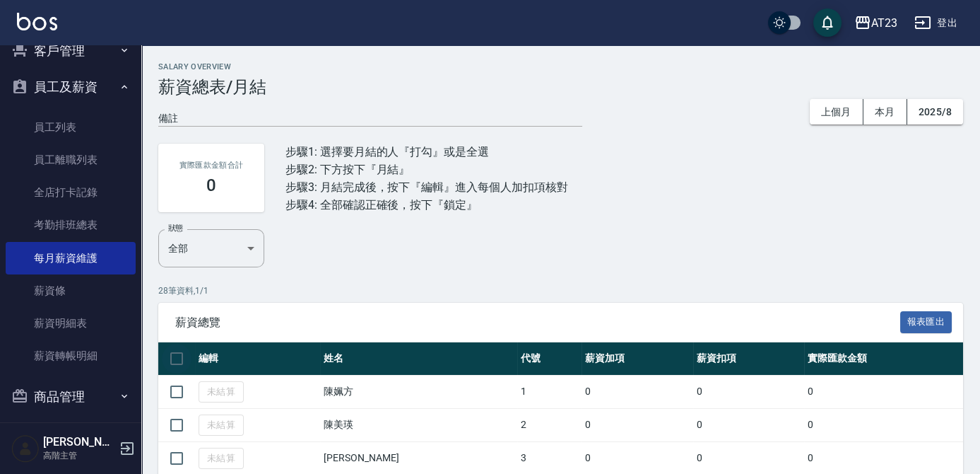 This screenshot has width=980, height=474. I want to click on div: 步驟1: 選擇要月結的人『打勾』或是全選, so click(427, 152).